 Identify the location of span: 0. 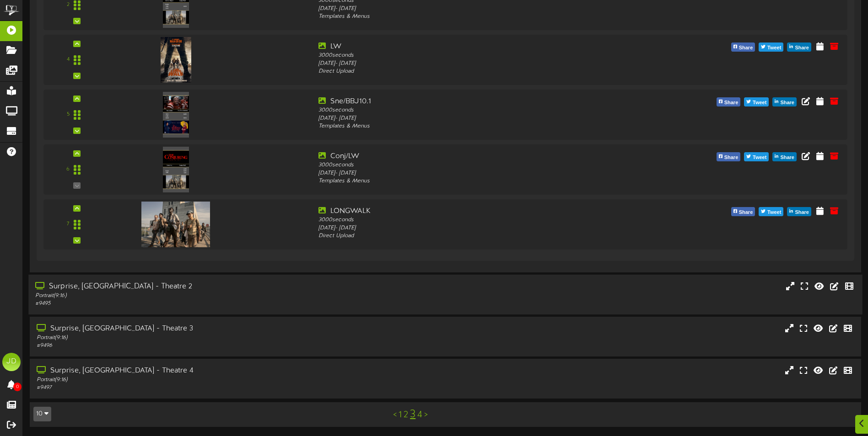
(17, 387).